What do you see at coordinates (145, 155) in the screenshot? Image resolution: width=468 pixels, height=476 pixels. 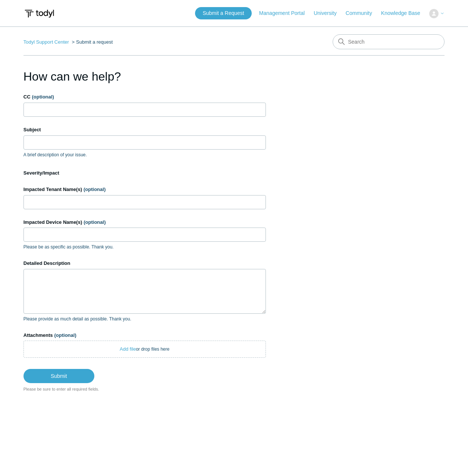 I see `p: A brief description of your issue.` at bounding box center [145, 155].